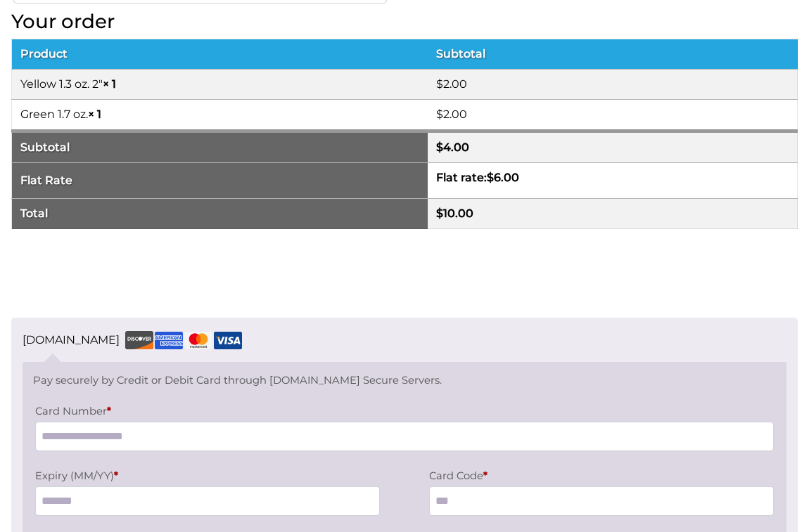 Image resolution: width=809 pixels, height=532 pixels. Describe the element at coordinates (220, 54) in the screenshot. I see `th: Product` at that location.